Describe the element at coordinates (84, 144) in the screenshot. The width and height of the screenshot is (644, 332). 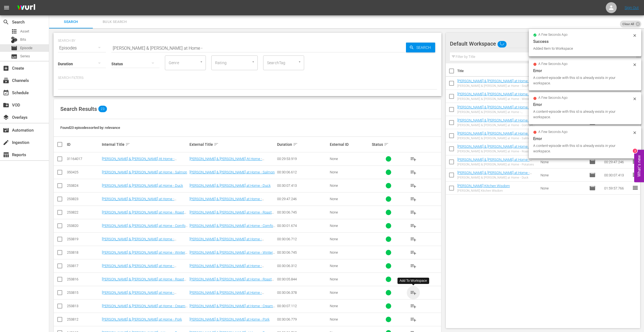
I see `div: ID` at that location.